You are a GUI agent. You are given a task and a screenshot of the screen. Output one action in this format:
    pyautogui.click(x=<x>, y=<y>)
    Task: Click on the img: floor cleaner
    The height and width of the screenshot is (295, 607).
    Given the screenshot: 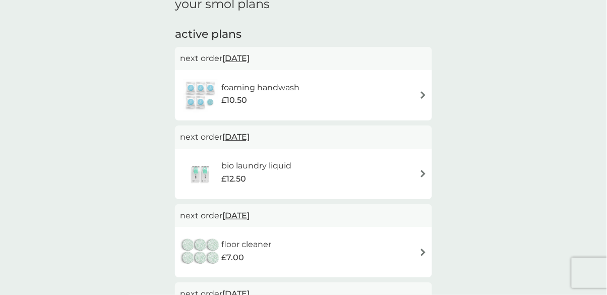 What is the action you would take?
    pyautogui.click(x=201, y=252)
    